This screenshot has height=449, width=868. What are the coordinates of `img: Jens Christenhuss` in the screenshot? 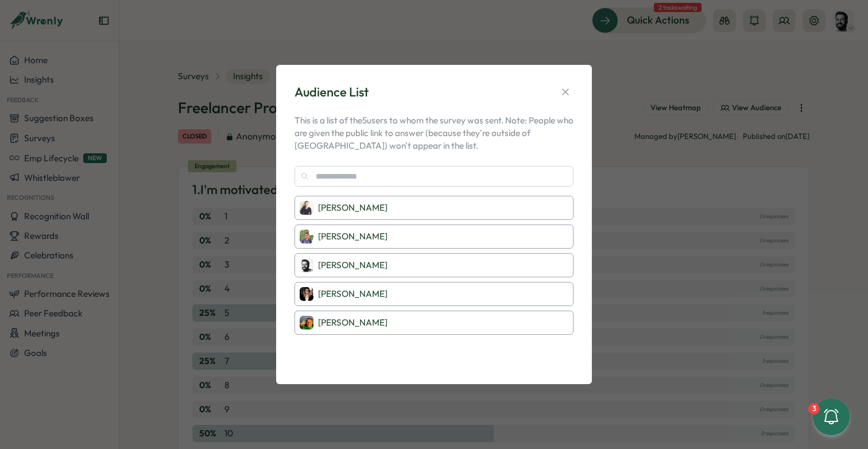 It's located at (307, 208).